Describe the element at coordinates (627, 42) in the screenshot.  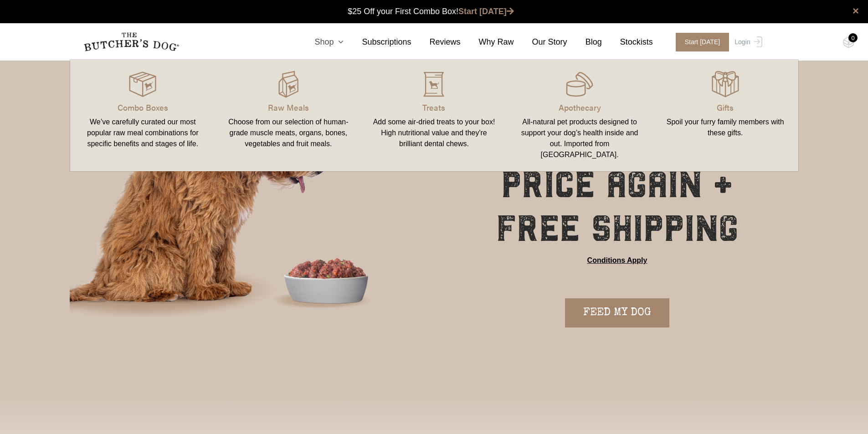
I see `a: Stockists` at that location.